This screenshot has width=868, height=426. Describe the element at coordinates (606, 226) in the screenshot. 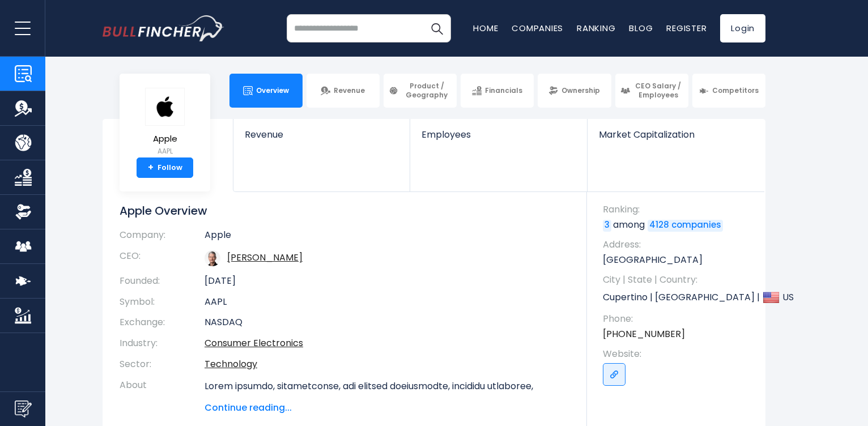

I see `a: 3` at that location.